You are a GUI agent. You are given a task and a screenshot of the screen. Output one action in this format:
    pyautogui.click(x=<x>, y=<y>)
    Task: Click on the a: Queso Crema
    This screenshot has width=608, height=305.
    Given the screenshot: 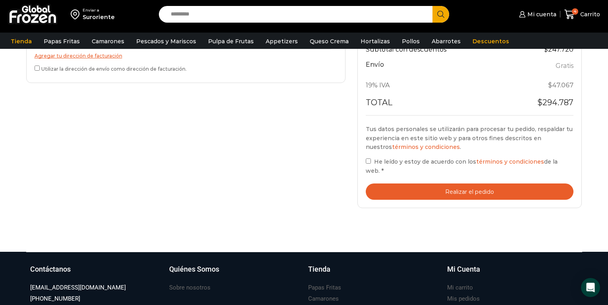 What is the action you would take?
    pyautogui.click(x=329, y=41)
    